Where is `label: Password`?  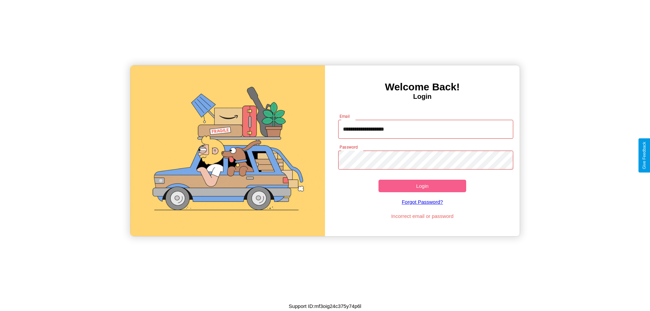
label: Password is located at coordinates (348, 147).